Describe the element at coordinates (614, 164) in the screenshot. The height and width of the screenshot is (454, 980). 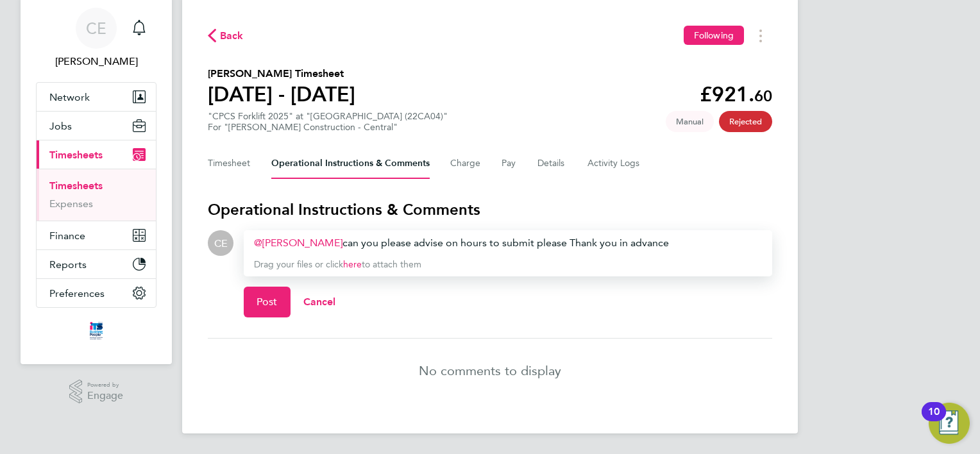
I see `button: Activity Logs` at that location.